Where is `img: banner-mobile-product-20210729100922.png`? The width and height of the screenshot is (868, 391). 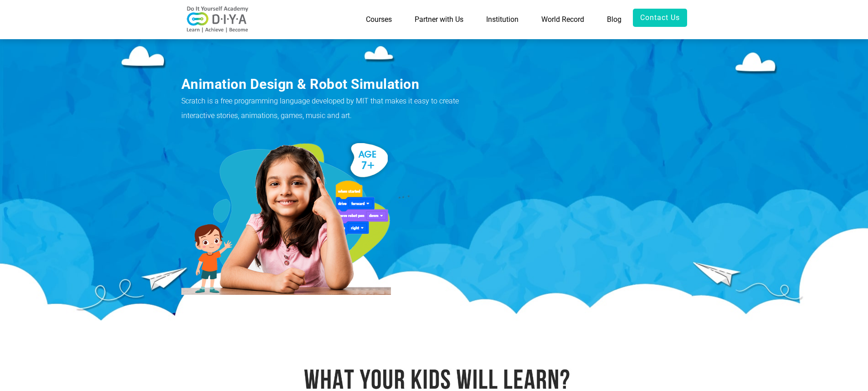
img: banner-mobile-product-20210729100922.png is located at coordinates (286, 216).